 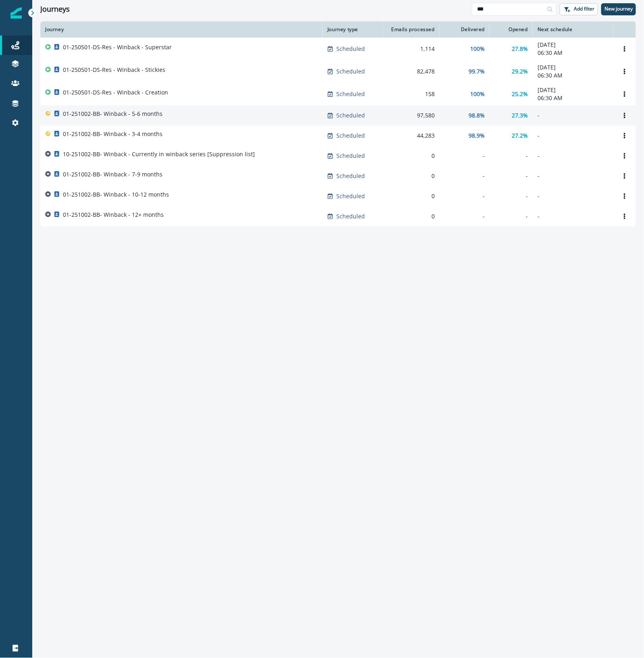 What do you see at coordinates (113, 215) in the screenshot?
I see `p: 01-251002-BB- Winback - 12+ months` at bounding box center [113, 215].